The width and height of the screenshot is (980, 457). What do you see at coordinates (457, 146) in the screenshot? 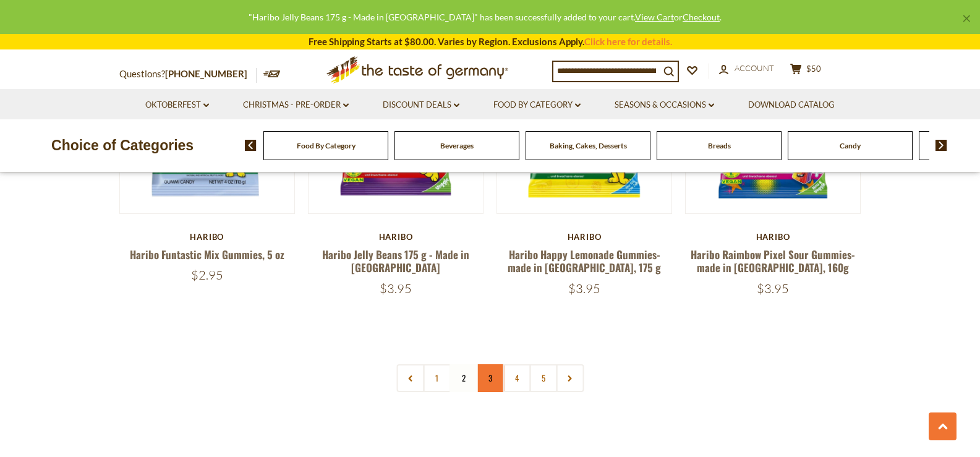
I see `span: Beverages` at bounding box center [457, 146].